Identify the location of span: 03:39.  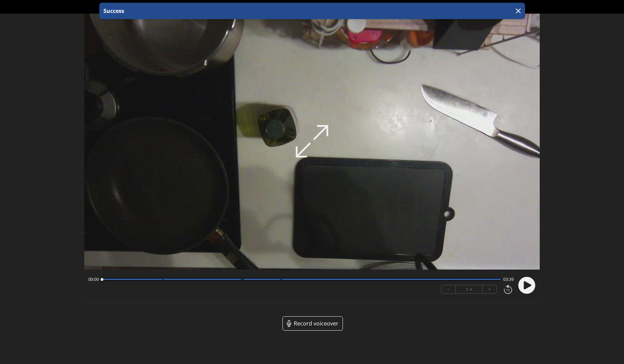
(508, 279).